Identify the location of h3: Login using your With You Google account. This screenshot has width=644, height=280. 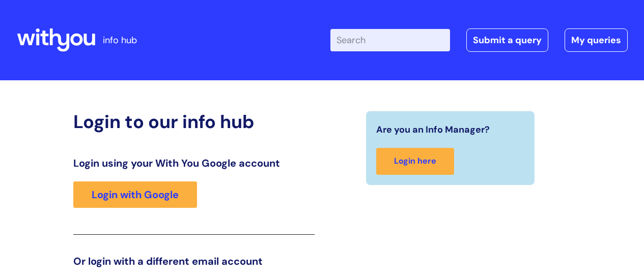
(194, 163).